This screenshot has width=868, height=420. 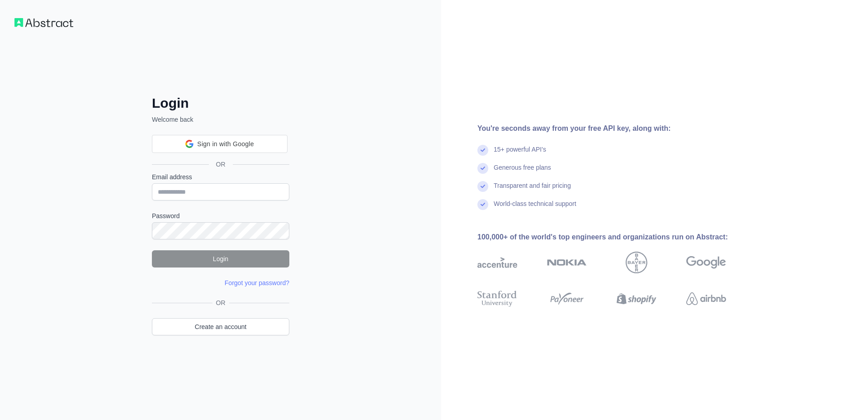 I want to click on img: nokia, so click(x=567, y=262).